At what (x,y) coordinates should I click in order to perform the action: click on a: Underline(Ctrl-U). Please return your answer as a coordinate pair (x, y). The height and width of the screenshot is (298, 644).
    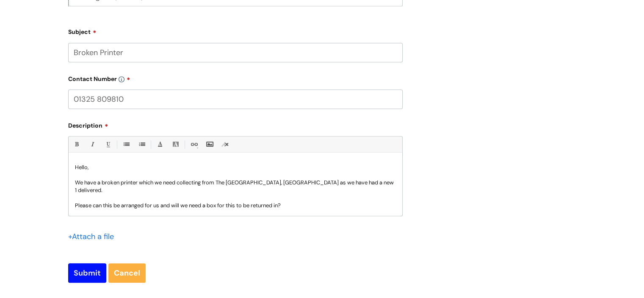
    Looking at the image, I should click on (108, 144).